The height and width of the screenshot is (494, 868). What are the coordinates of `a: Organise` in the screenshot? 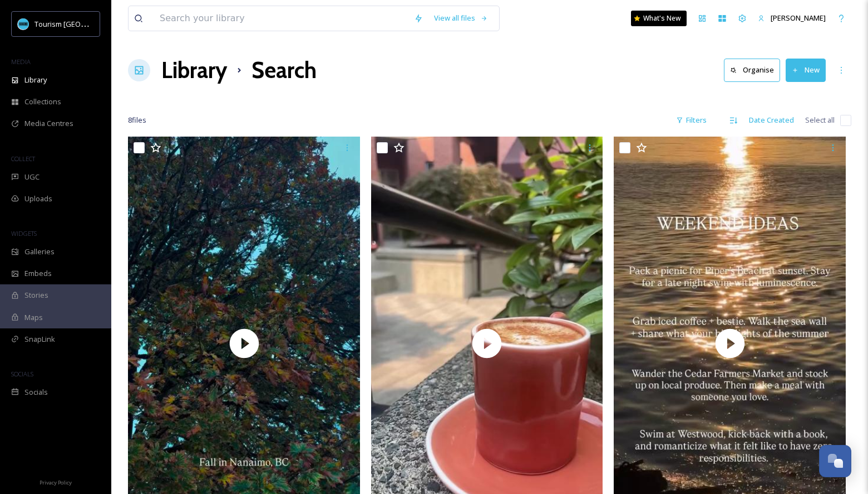 It's located at (752, 70).